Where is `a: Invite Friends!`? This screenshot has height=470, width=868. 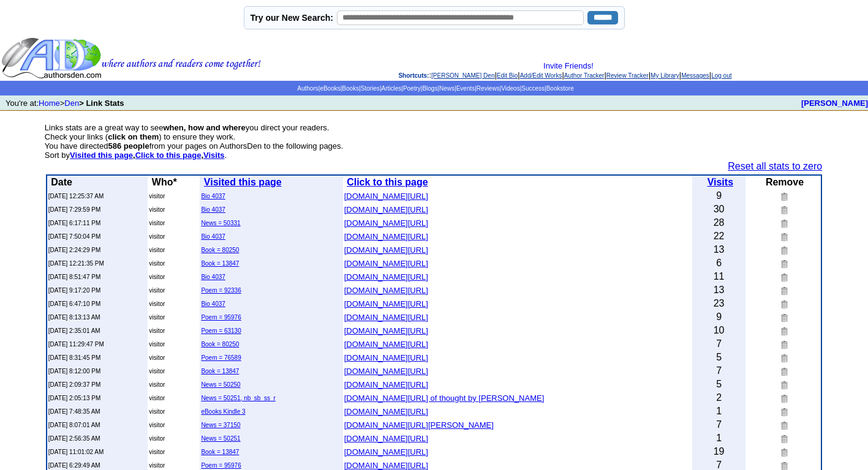 a: Invite Friends! is located at coordinates (569, 65).